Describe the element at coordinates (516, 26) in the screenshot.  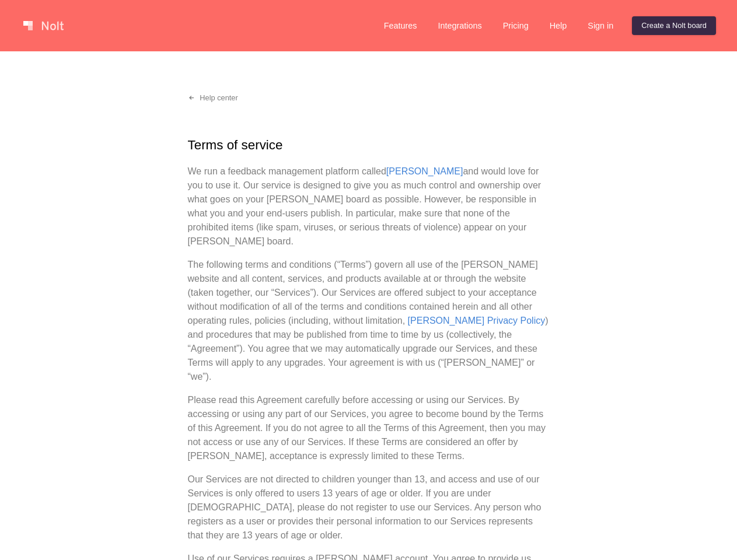
I see `a: Pricing` at that location.